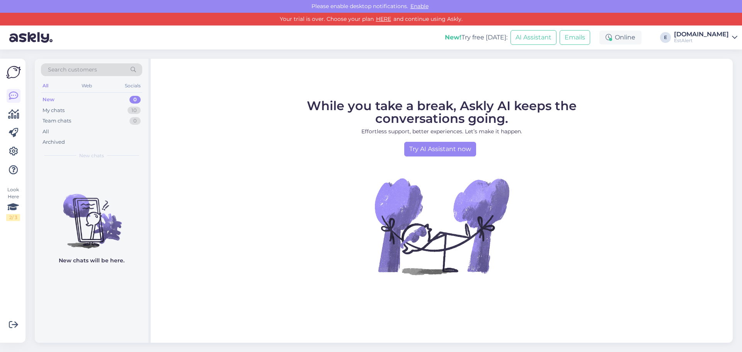 This screenshot has height=352, width=742. What do you see at coordinates (72, 70) in the screenshot?
I see `span: Search customers` at bounding box center [72, 70].